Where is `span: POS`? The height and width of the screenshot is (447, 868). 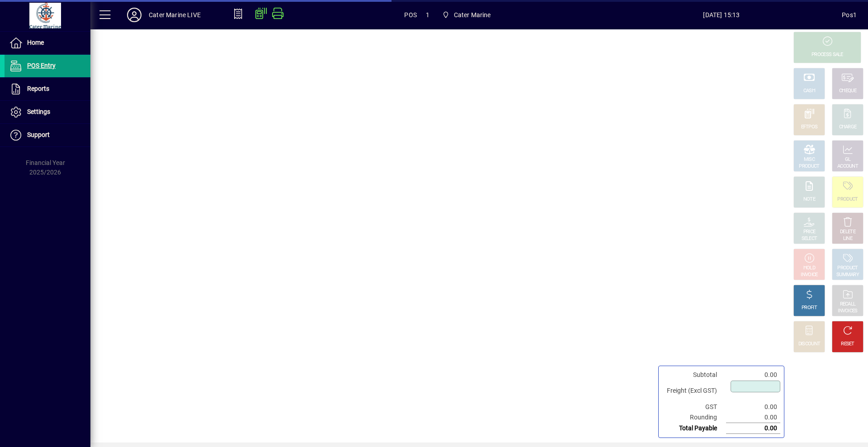 span: POS is located at coordinates (410, 15).